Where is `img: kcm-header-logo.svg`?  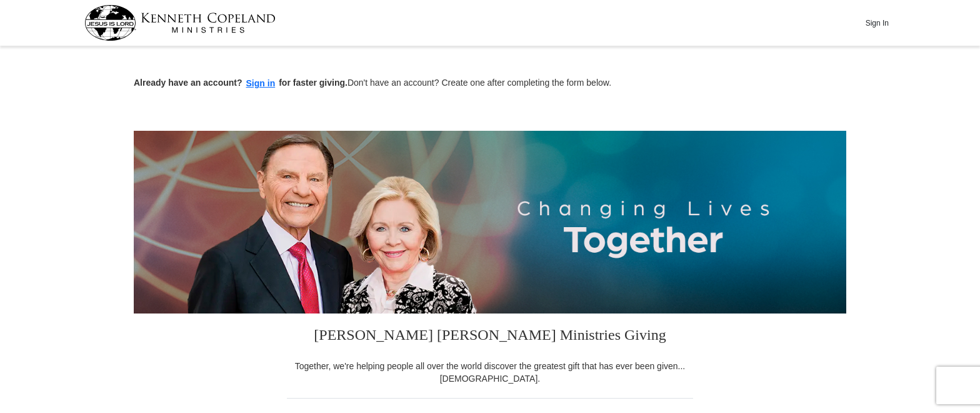 img: kcm-header-logo.svg is located at coordinates (180, 22).